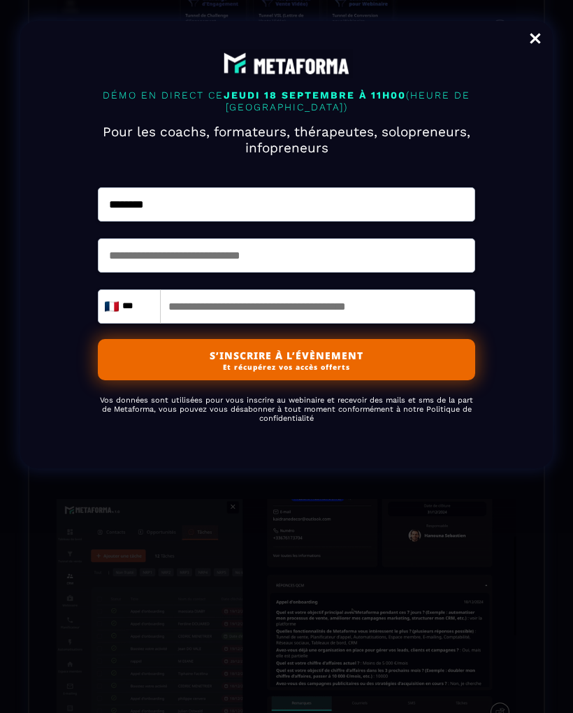 Image resolution: width=573 pixels, height=713 pixels. I want to click on span: JEUDI 18 SEPTEMBRE À 11H00, so click(315, 95).